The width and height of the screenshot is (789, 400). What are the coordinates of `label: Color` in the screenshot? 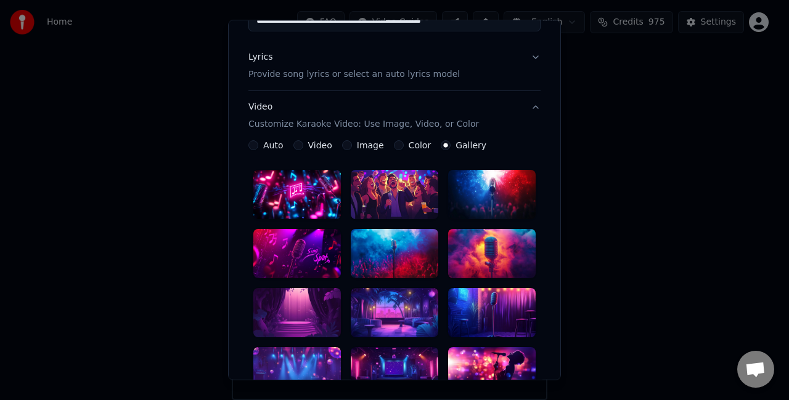 It's located at (420, 145).